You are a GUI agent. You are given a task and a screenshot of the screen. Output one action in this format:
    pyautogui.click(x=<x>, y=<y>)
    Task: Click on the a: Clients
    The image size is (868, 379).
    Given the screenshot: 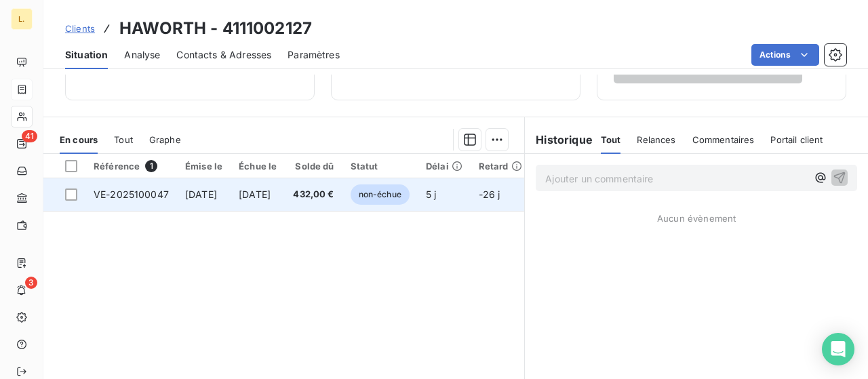 What is the action you would take?
    pyautogui.click(x=80, y=29)
    